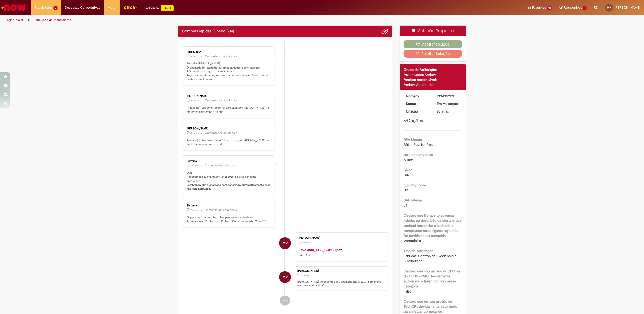 The image size is (644, 314). What do you see at coordinates (194, 210) in the screenshot?
I see `time: 21/08/2025 10:19:37` at bounding box center [194, 210].